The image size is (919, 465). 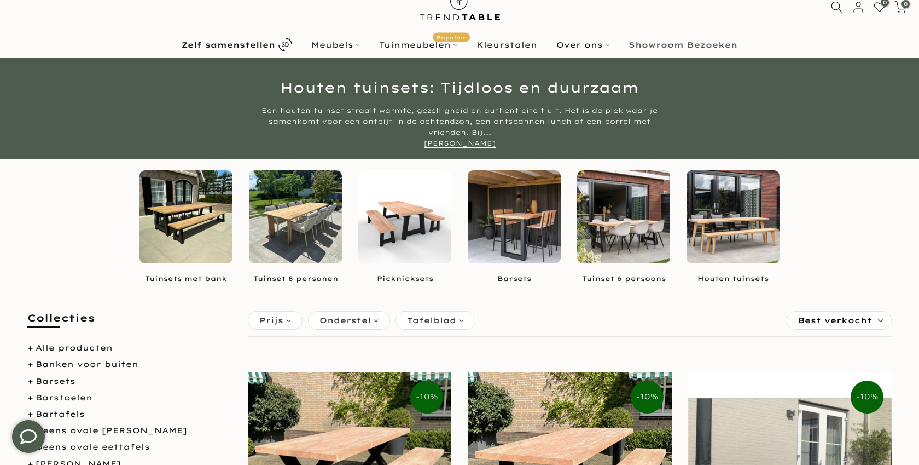 I want to click on span: Populair, so click(x=451, y=37).